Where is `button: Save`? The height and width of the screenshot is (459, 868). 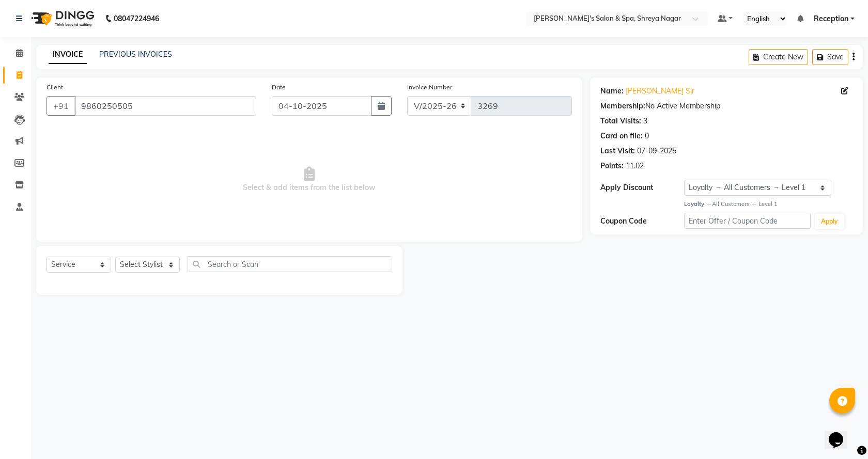 button: Save is located at coordinates (830, 57).